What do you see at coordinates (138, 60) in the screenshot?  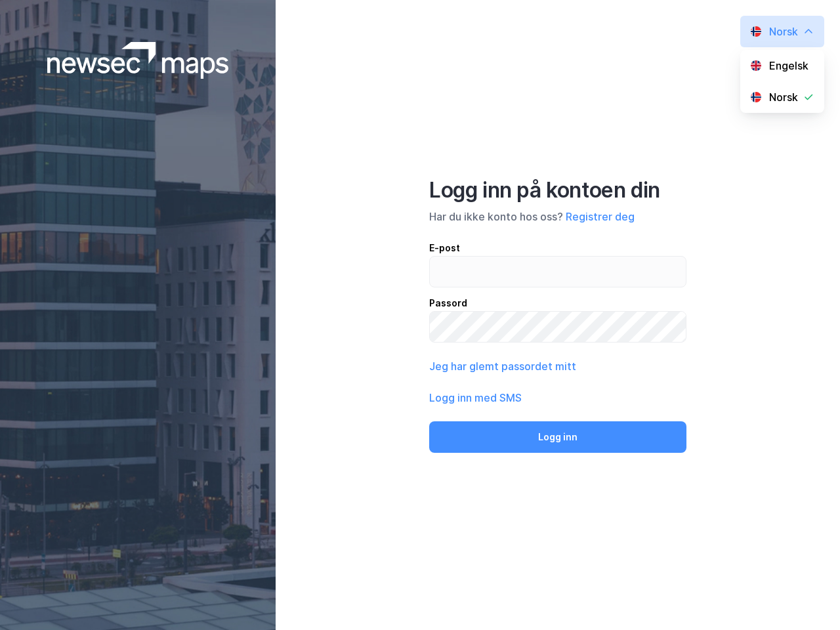 I see `img: logoWhite.bf58a803f64e89776f2b079ca2356427.svg` at bounding box center [138, 60].